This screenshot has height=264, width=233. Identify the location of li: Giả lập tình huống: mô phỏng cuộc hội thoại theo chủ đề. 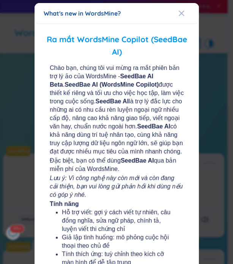
(117, 241).